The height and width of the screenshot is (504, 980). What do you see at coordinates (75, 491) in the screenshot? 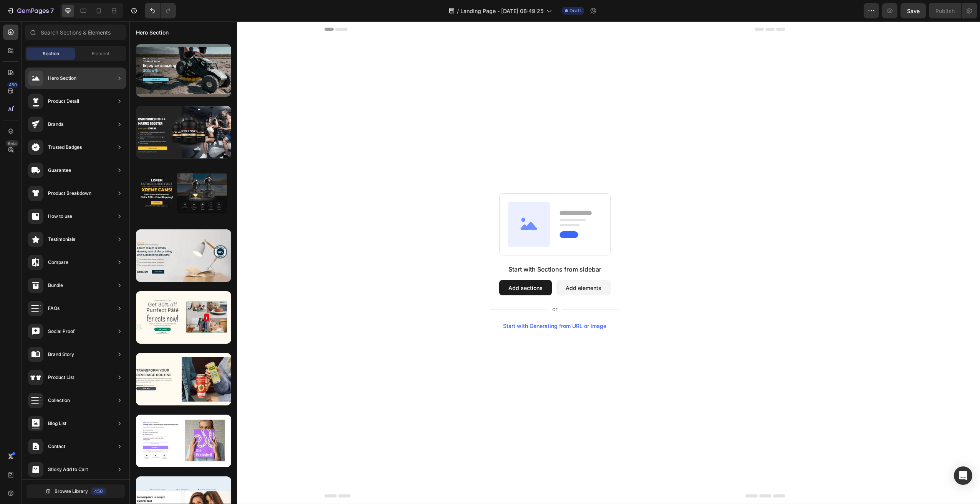
I see `button: Browse Library450` at bounding box center [75, 491].